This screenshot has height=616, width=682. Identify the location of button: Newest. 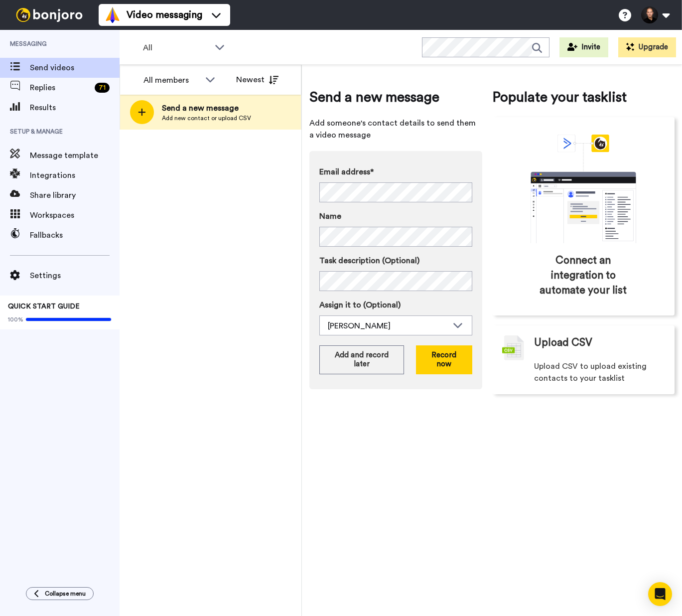
(257, 80).